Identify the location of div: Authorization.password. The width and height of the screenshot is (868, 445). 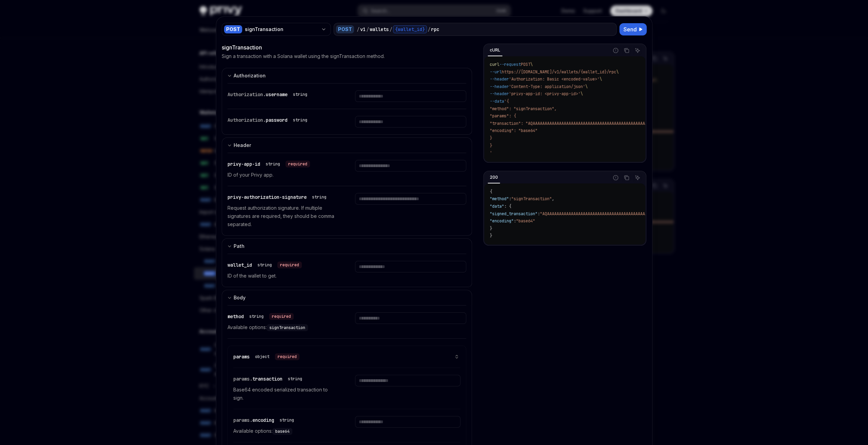
(269, 120).